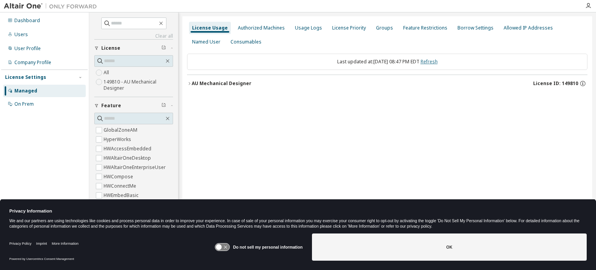  What do you see at coordinates (111, 48) in the screenshot?
I see `span: License` at bounding box center [111, 48].